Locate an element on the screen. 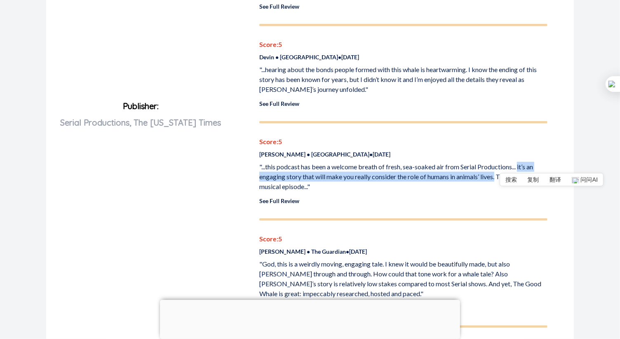 Image resolution: width=620 pixels, height=339 pixels. p: Publisher: is located at coordinates (141, 128).